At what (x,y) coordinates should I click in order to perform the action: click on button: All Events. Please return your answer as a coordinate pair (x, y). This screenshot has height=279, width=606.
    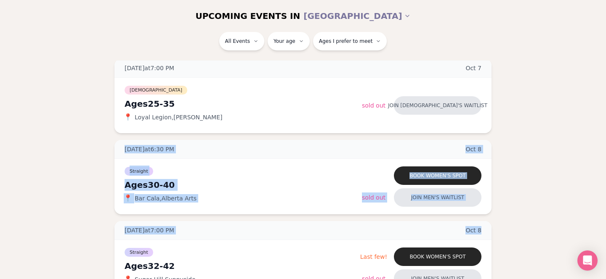
    Looking at the image, I should click on (241, 41).